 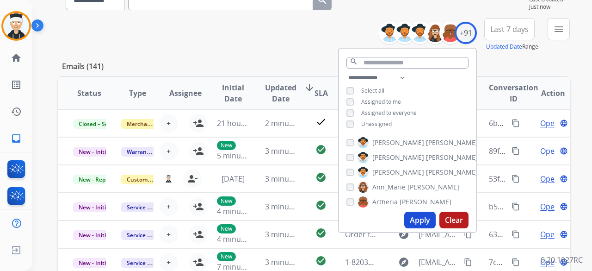 I want to click on span: Warranty Ops, so click(x=145, y=151).